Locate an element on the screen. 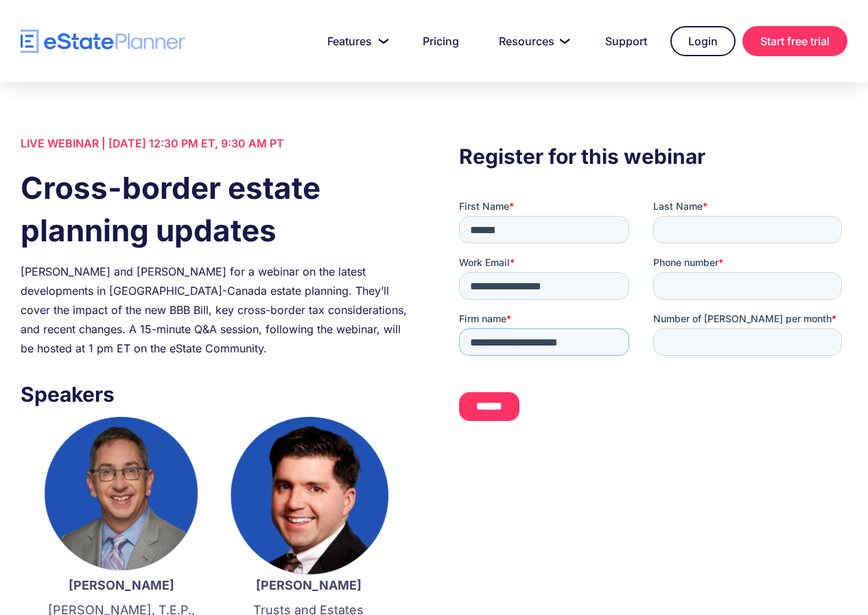 The width and height of the screenshot is (868, 615). a: home is located at coordinates (103, 41).